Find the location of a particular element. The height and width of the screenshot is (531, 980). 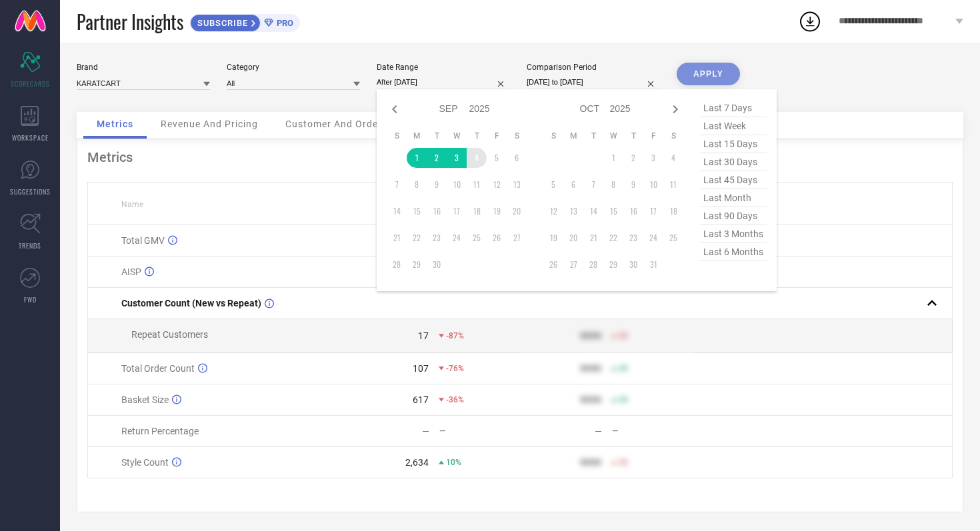

span: -36% is located at coordinates (455, 400).